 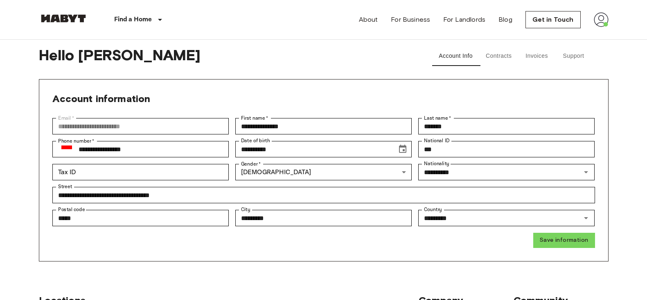 What do you see at coordinates (246, 209) in the screenshot?
I see `label: City` at bounding box center [246, 209].